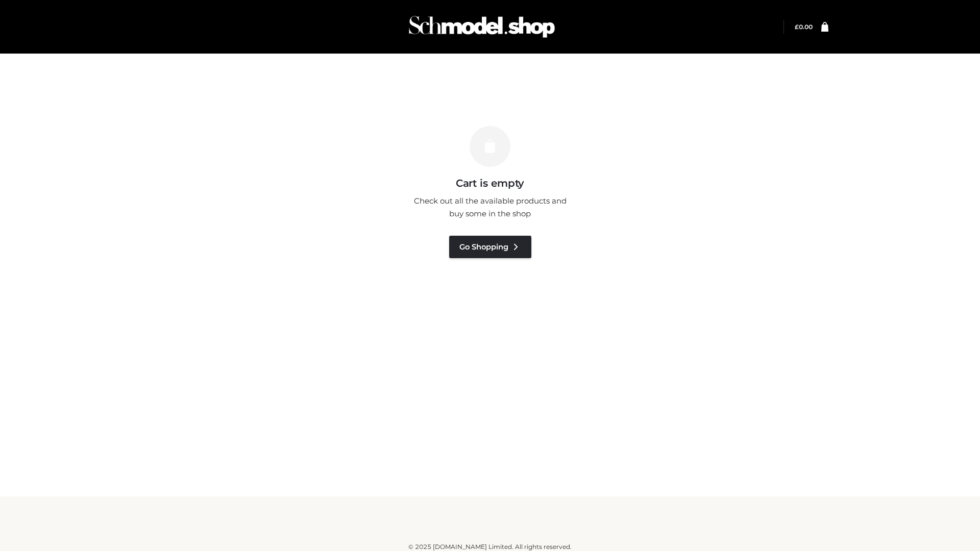 The image size is (980, 551). I want to click on a: Schmodel Admin 964, so click(482, 27).